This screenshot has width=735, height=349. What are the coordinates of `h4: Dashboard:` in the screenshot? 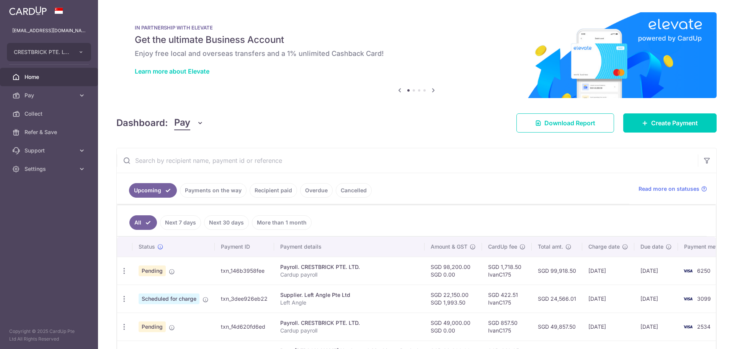 It's located at (142, 123).